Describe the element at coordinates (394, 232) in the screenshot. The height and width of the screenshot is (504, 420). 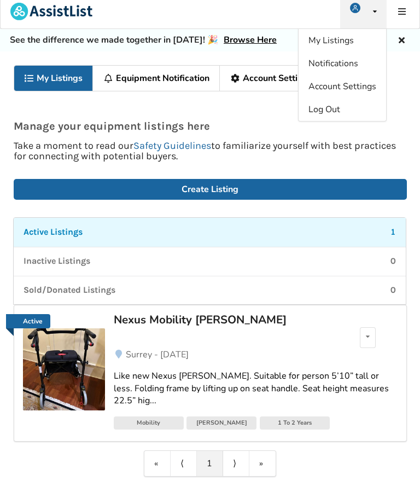
I see `p: 1` at that location.